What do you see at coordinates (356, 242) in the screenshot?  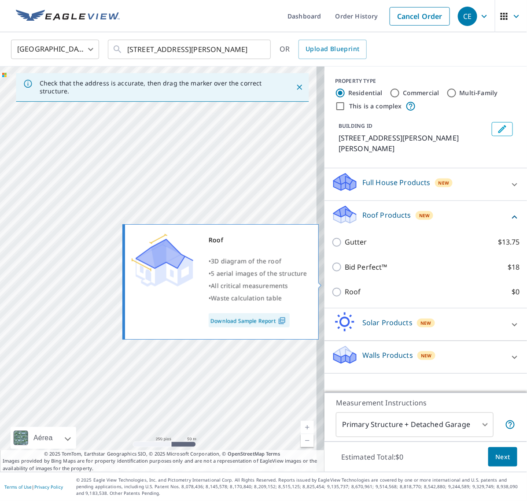 I see `p: Gutter` at bounding box center [356, 242].